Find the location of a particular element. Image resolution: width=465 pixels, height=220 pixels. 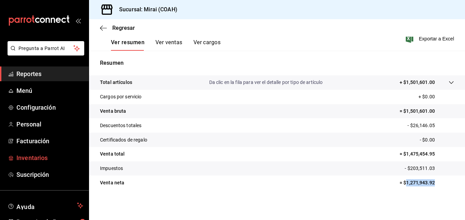

p: - $203,511.03 is located at coordinates (430, 168).